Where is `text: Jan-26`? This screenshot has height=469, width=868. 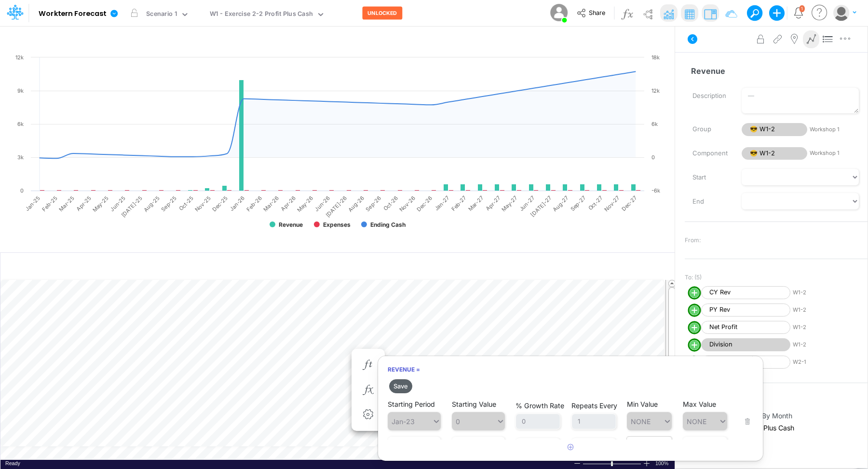
text: Jan-26 is located at coordinates (238, 203).